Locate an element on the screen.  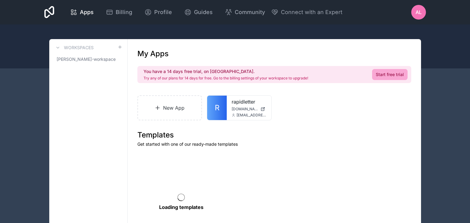
span: R is located at coordinates (217, 108).